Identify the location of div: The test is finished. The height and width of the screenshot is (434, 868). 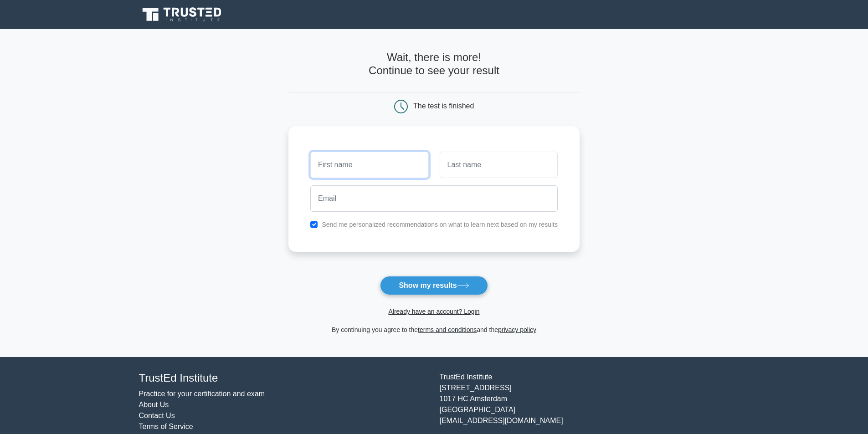
(443, 106).